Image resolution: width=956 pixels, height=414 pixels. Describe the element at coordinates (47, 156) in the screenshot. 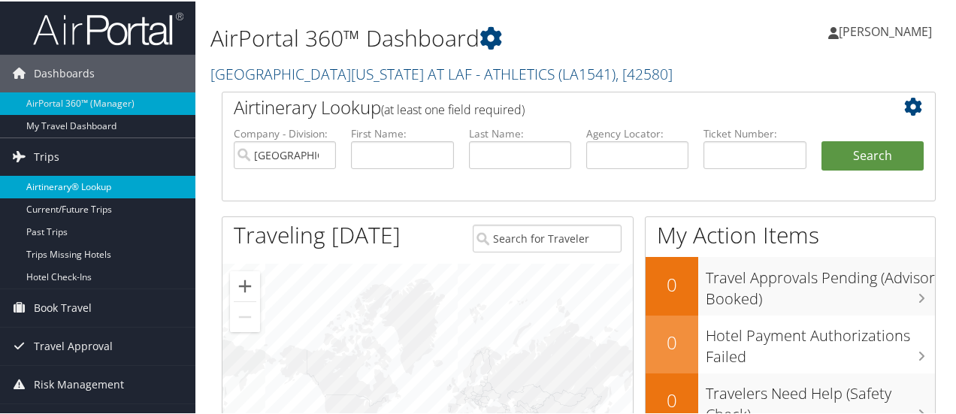

I see `span: Trips` at that location.